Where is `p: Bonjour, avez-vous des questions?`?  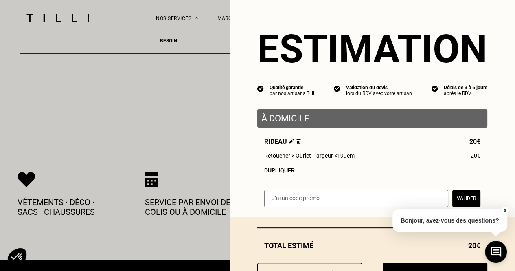
p: Bonjour, avez-vous des questions? is located at coordinates (450, 220).